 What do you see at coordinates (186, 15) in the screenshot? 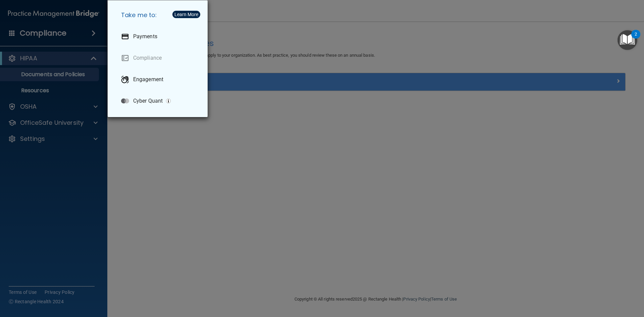
I see `button: Learn More` at bounding box center [186, 15].